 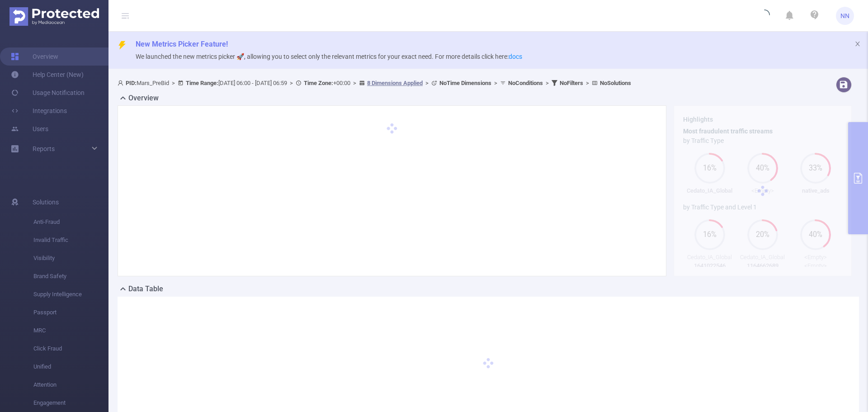 I want to click on a: Help Center (New), so click(x=47, y=74).